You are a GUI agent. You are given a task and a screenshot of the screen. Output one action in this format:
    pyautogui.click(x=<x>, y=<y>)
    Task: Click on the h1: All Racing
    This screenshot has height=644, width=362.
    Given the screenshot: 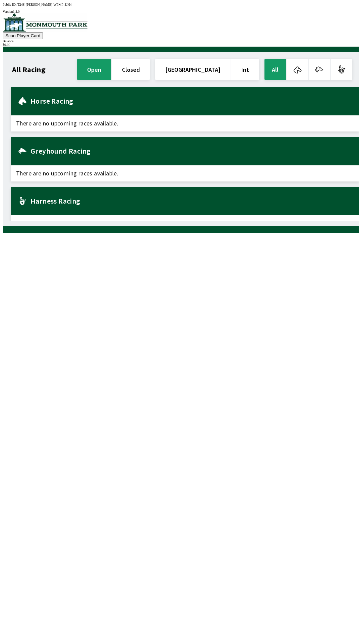 What is the action you would take?
    pyautogui.click(x=29, y=69)
    